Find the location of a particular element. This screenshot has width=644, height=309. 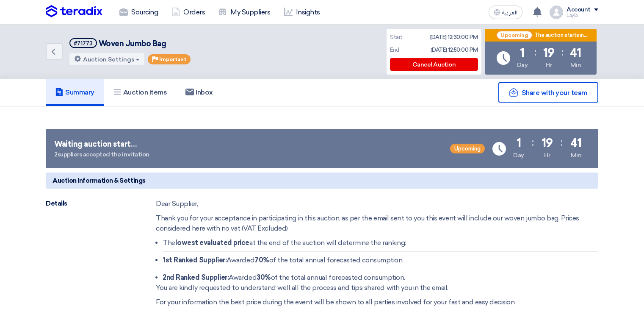

div: Cancel Auction is located at coordinates (434, 64).